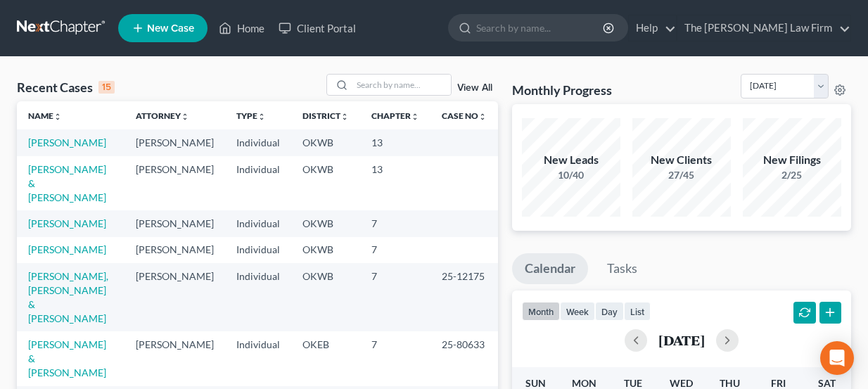 The height and width of the screenshot is (389, 868). Describe the element at coordinates (162, 115) in the screenshot. I see `a: Attorneyunfold_more` at that location.